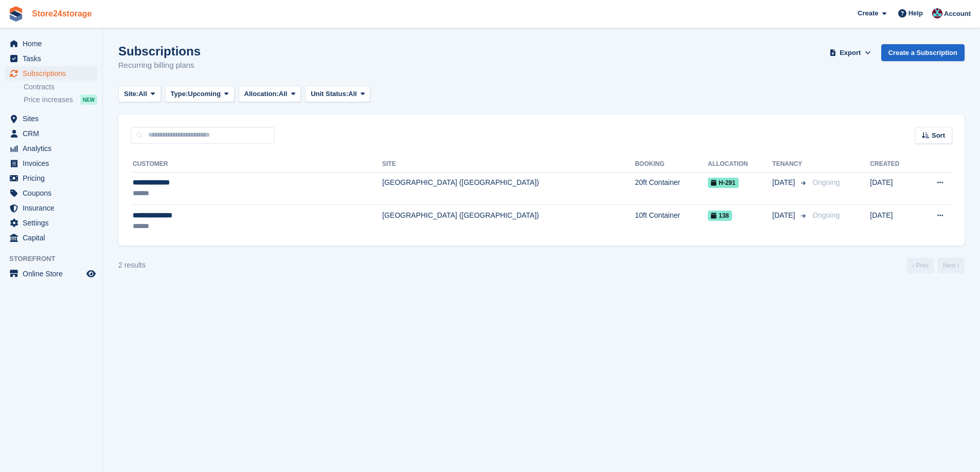 Image resolution: width=980 pixels, height=472 pixels. What do you see at coordinates (62, 14) in the screenshot?
I see `a: Store24storage` at bounding box center [62, 14].